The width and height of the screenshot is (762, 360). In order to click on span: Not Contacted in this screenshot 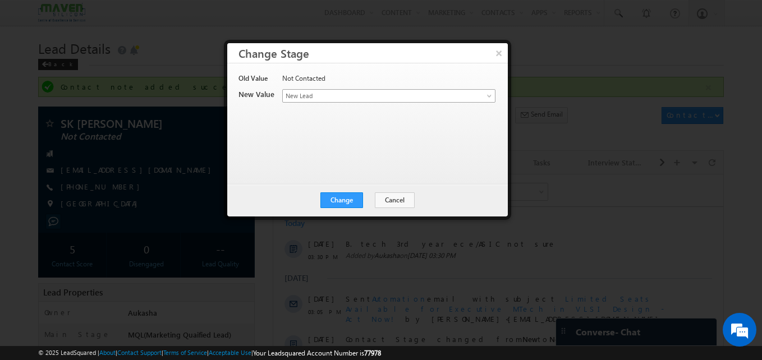, I will do `click(181, 169)`.